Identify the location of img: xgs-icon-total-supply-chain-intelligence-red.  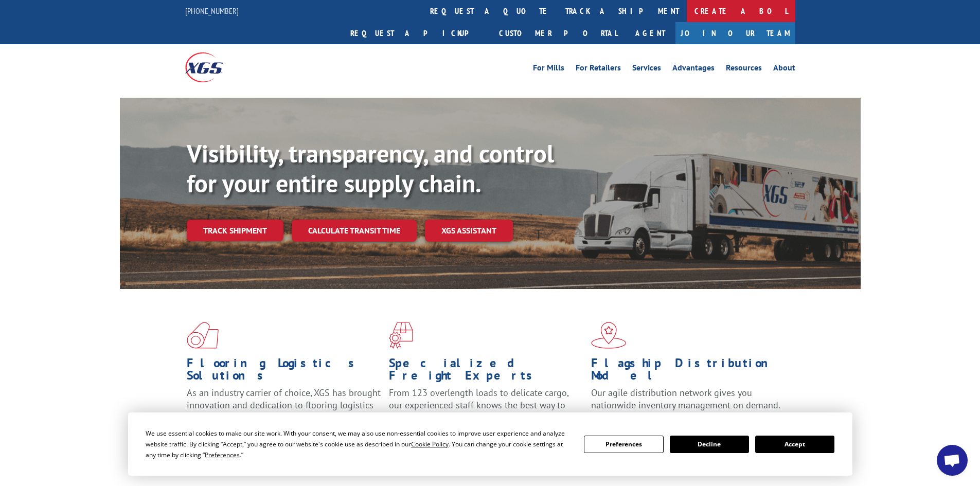
(203, 335).